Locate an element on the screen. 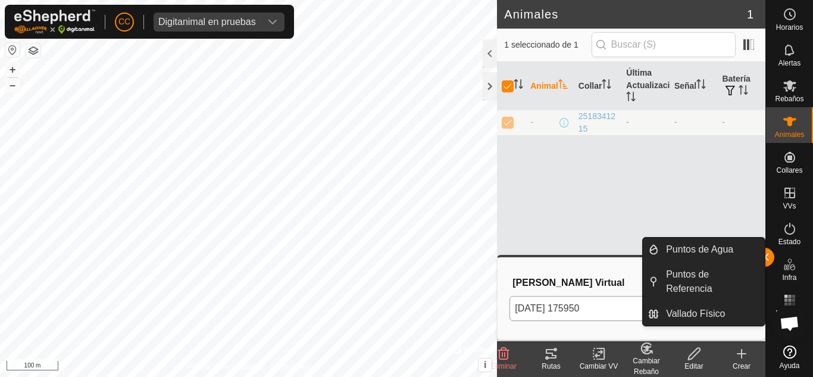  span: Puntos de Agua is located at coordinates (700, 249).